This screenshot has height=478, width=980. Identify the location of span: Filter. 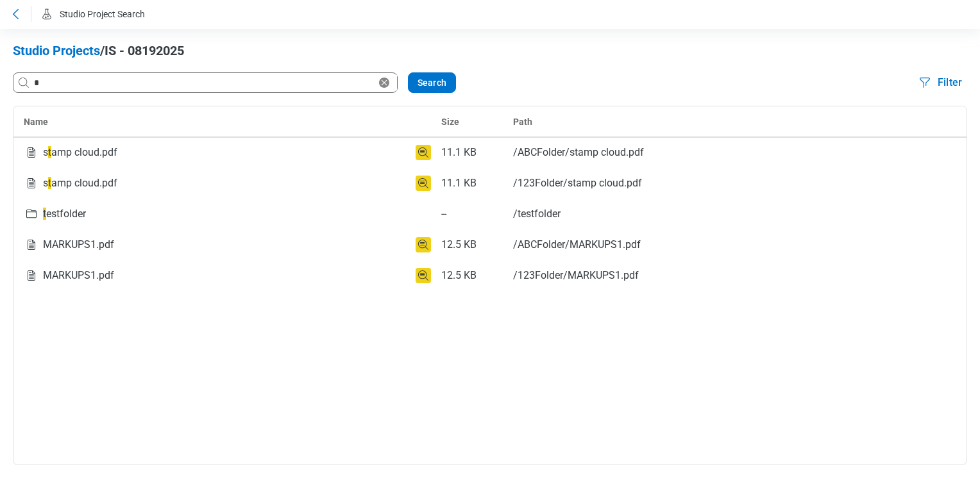
(950, 83).